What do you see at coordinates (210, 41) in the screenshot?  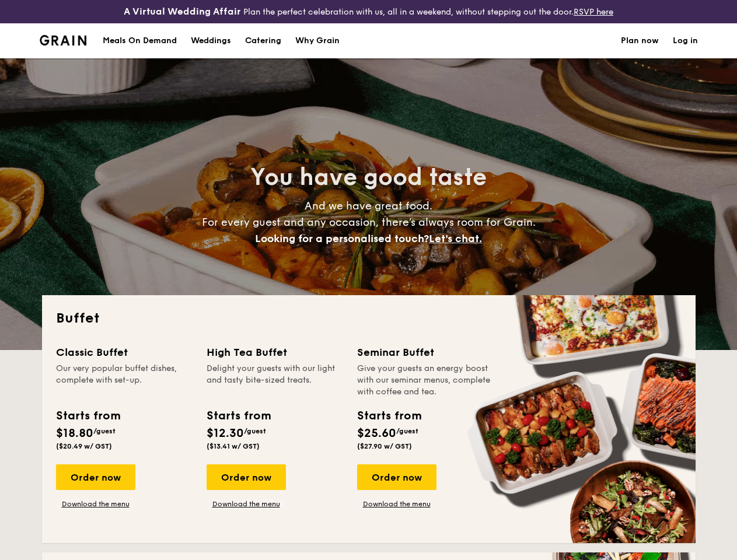 I see `div: Weddings` at bounding box center [210, 41].